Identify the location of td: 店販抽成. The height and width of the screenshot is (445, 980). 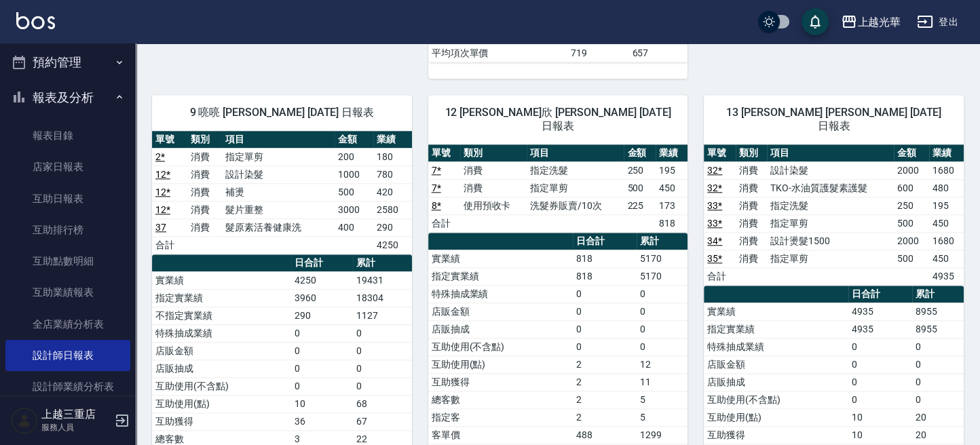
(221, 368).